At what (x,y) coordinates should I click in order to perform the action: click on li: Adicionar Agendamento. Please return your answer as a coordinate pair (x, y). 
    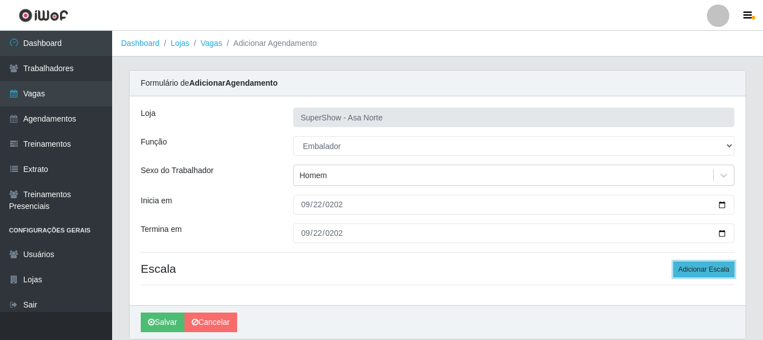
    Looking at the image, I should click on (269, 43).